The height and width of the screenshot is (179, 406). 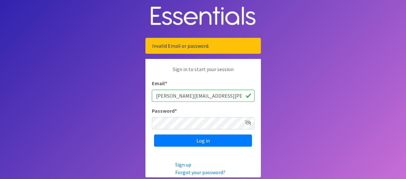 I want to click on label: Email, so click(x=159, y=83).